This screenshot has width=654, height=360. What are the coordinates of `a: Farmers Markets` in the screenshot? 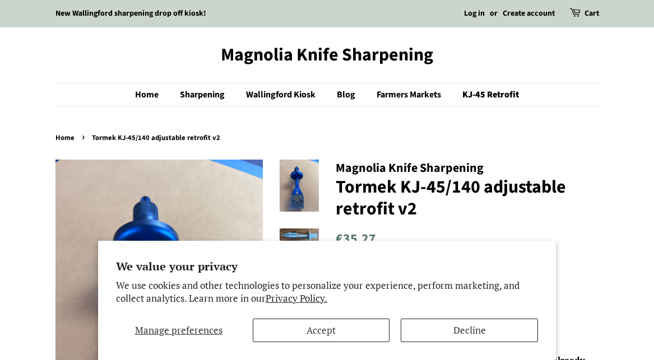 It's located at (410, 95).